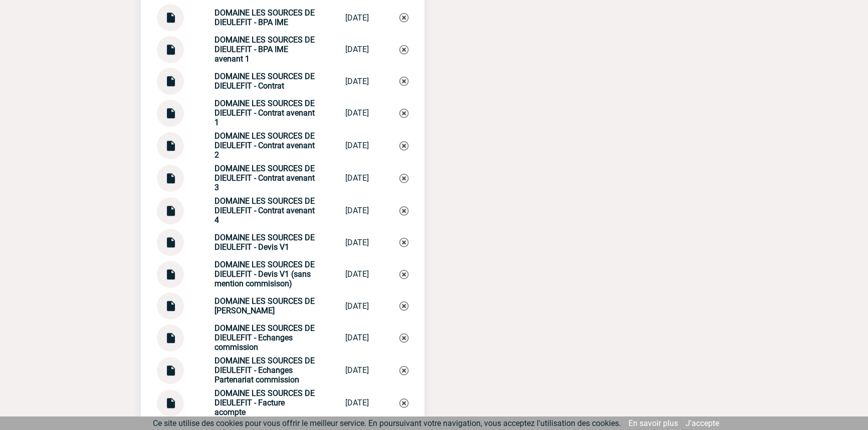 Image resolution: width=868 pixels, height=430 pixels. What do you see at coordinates (265, 112) in the screenshot?
I see `strong: DOMAINE LES SOURCES DE DIEULEFIT - Contrat avenant 1` at bounding box center [265, 112].